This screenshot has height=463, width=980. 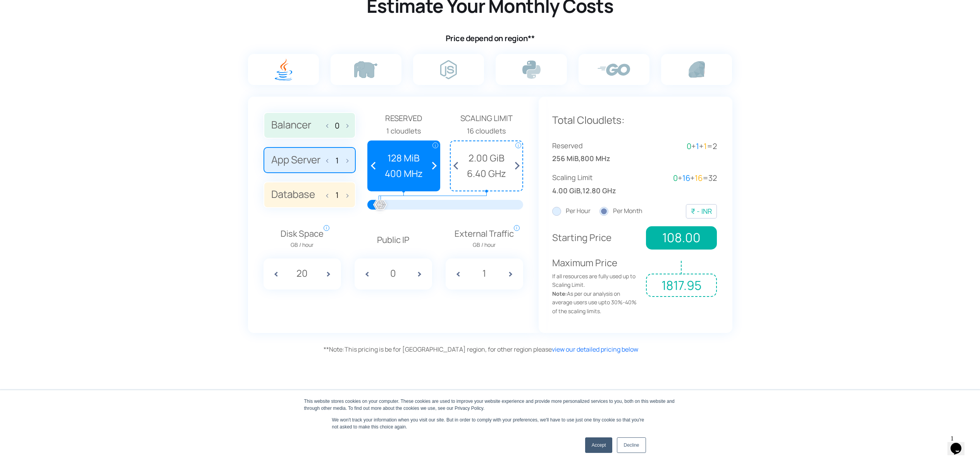 I want to click on p: Total Cloudlets:, so click(x=634, y=120).